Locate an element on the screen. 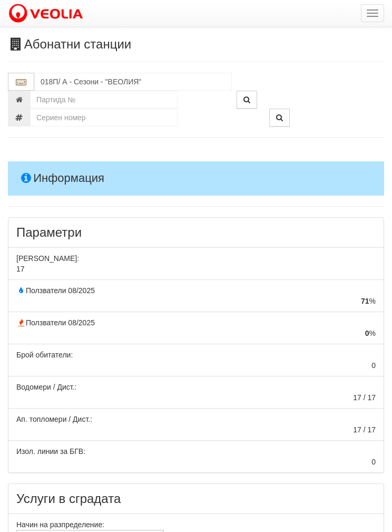 Image resolution: width=392 pixels, height=532 pixels. img: VeoliaLogo.png is located at coordinates (48, 14).